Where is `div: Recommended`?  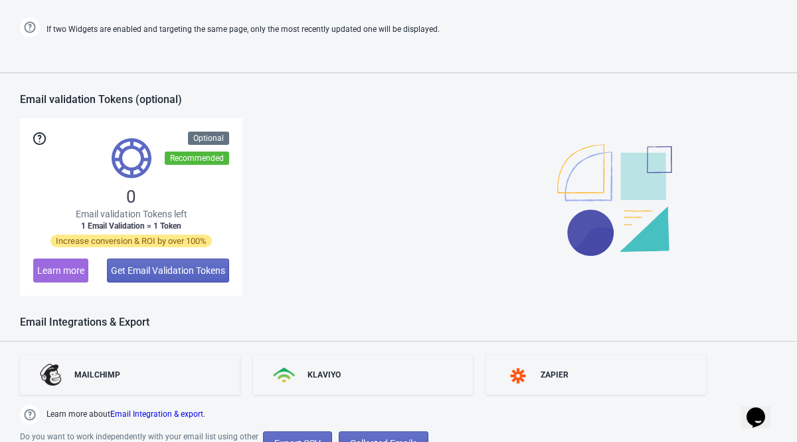 div: Recommended is located at coordinates (197, 158).